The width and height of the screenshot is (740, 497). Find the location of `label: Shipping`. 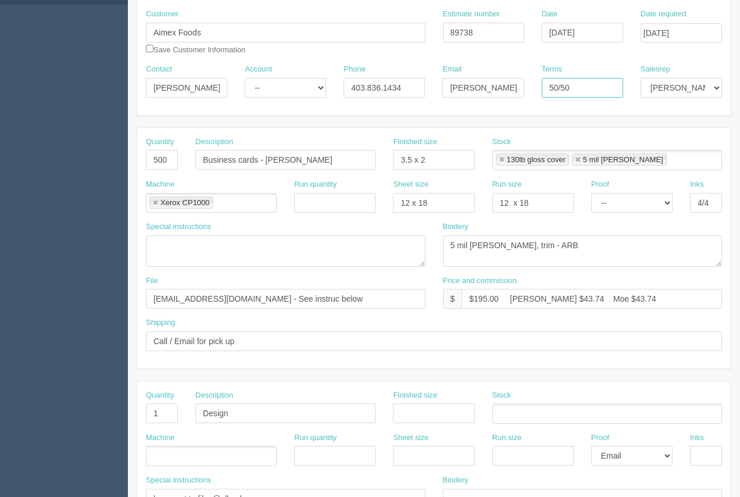

label: Shipping is located at coordinates (160, 323).